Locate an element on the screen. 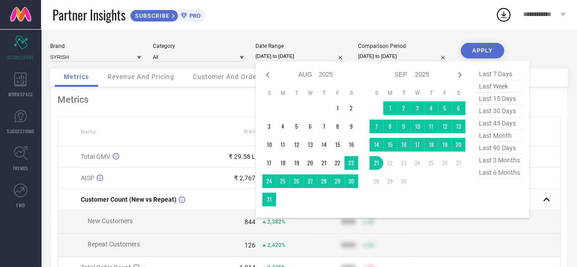 The width and height of the screenshot is (577, 267). td: Thu Sep 04 2025 is located at coordinates (431, 108).